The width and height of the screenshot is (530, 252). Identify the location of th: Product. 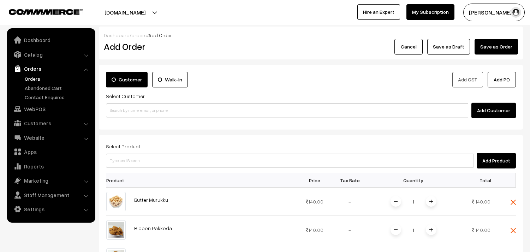
(118, 180).